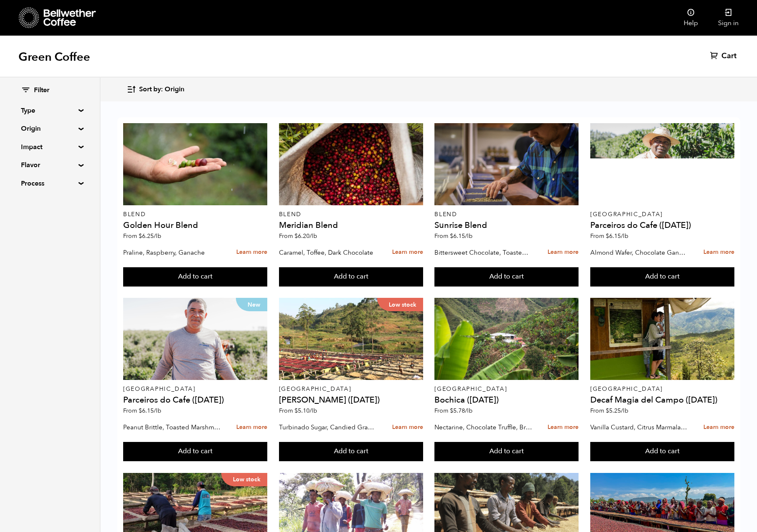 This screenshot has height=532, width=757. Describe the element at coordinates (41, 90) in the screenshot. I see `span: Filter` at that location.